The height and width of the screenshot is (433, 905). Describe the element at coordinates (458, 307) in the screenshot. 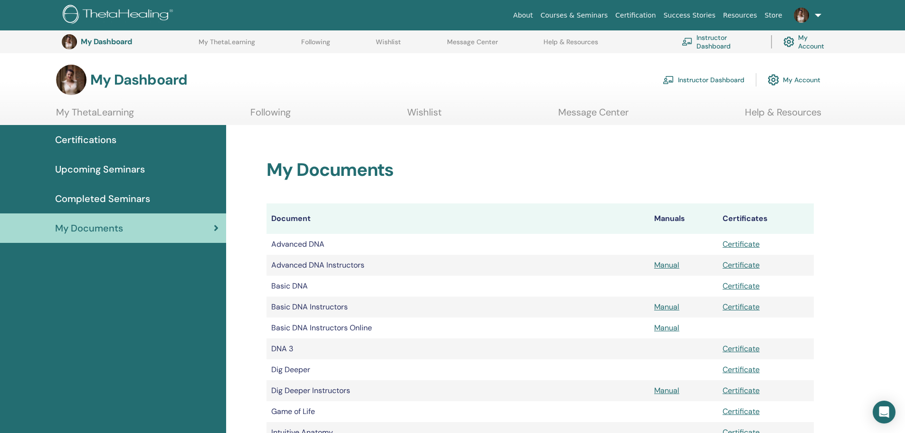

I see `td: Basic DNA Instructors` at that location.